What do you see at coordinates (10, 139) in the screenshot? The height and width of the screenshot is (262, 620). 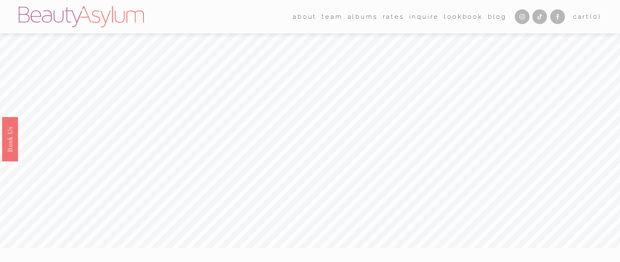 I see `a: Book Us` at bounding box center [10, 139].